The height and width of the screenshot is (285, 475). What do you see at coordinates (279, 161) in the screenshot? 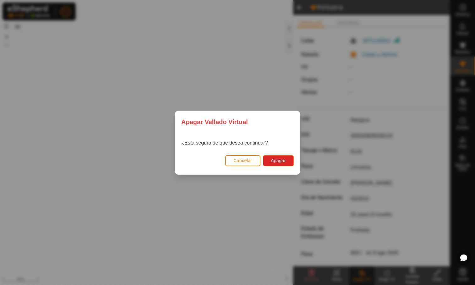
I see `span: Apagar` at bounding box center [279, 161].